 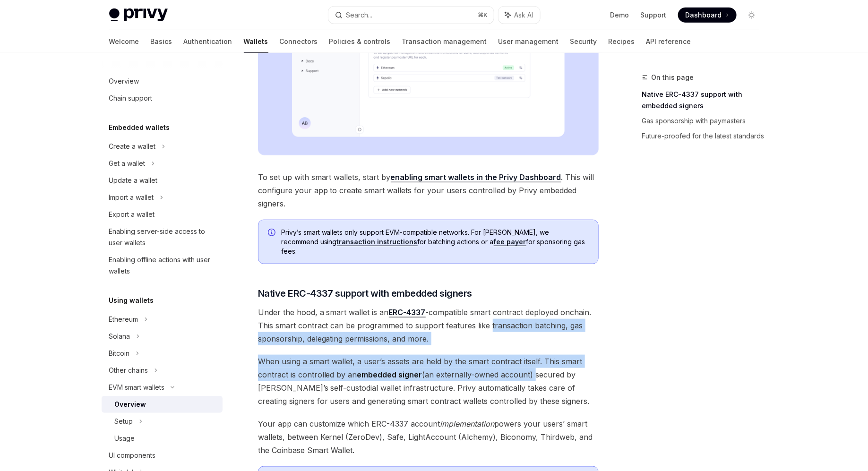 What do you see at coordinates (467, 424) in the screenshot?
I see `em: implementation` at bounding box center [467, 424].